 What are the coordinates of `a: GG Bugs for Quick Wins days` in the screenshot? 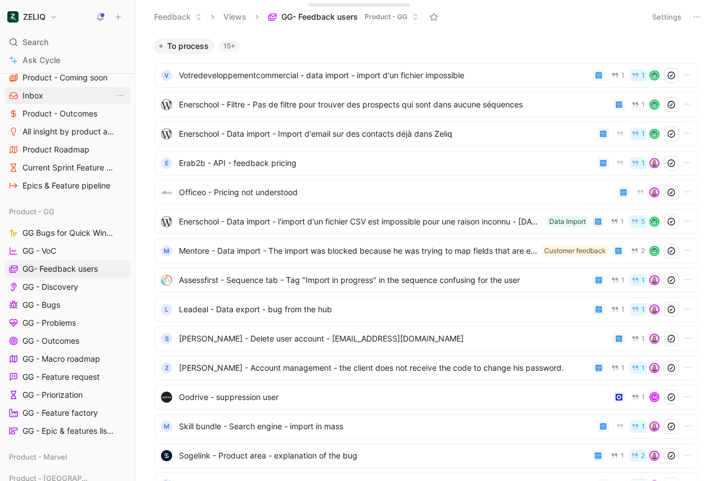 It's located at (68, 233).